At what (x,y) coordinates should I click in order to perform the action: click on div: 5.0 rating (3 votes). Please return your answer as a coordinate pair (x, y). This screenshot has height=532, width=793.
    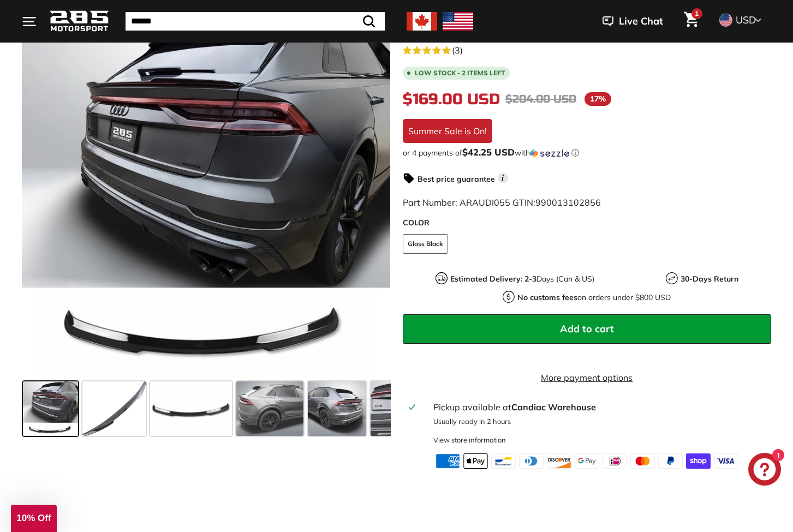
    Looking at the image, I should click on (587, 50).